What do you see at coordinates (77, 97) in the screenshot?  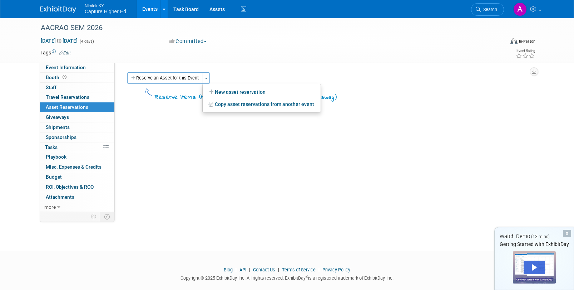 I see `a: Travel Reservations` at bounding box center [77, 97].